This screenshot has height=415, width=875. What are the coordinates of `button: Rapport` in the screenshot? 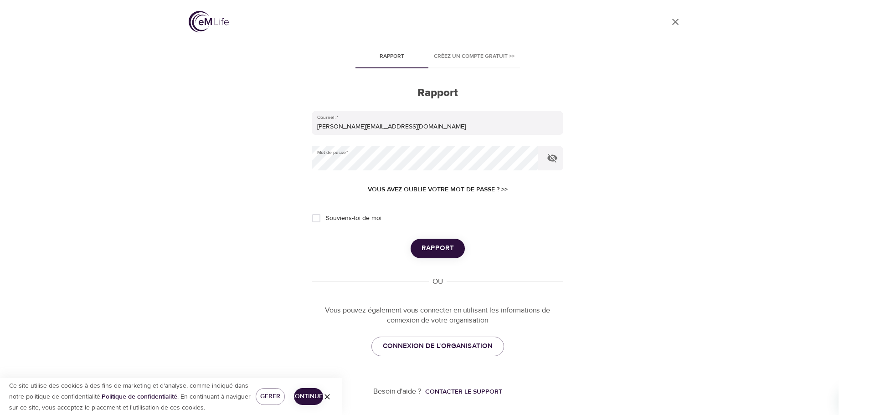 It's located at (438, 248).